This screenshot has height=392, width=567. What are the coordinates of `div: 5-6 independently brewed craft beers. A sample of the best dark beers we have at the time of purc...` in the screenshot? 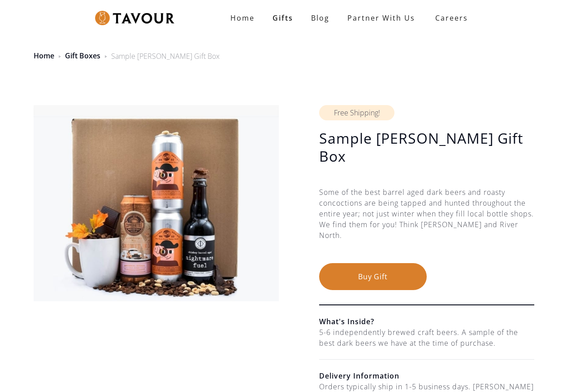 It's located at (427, 337).